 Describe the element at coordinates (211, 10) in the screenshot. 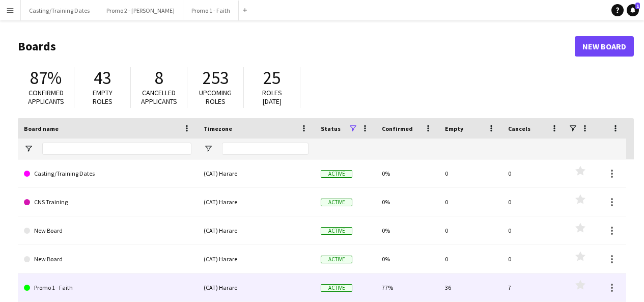

I see `button: Promo 1 - Faith` at that location.